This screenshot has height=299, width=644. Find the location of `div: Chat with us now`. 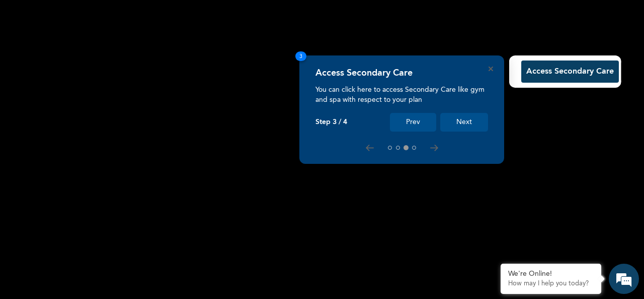

div: Chat with us now is located at coordinates (110, 63).